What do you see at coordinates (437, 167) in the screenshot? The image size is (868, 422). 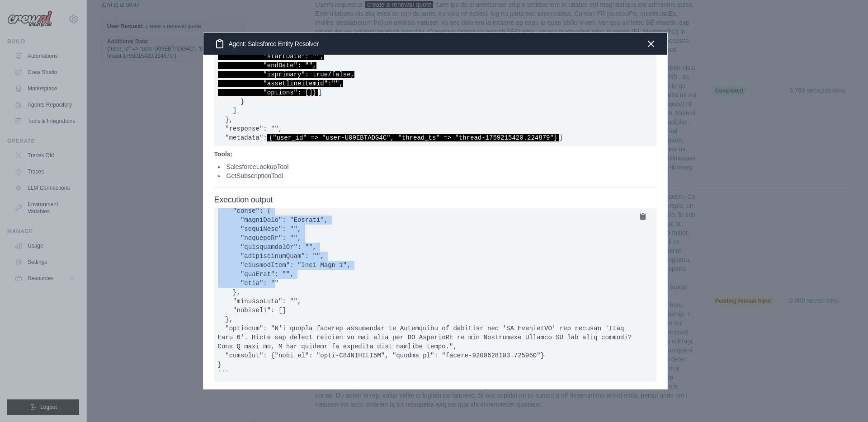 I see `li: SalesforceLookupTool` at bounding box center [437, 167].